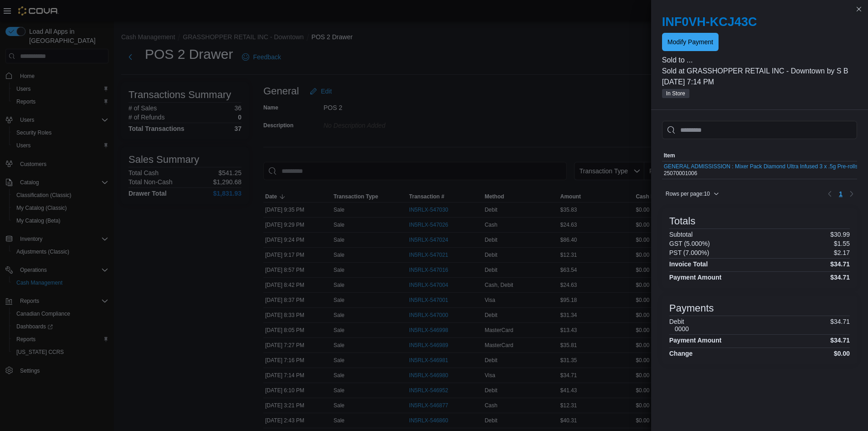 Image resolution: width=868 pixels, height=431 pixels. Describe the element at coordinates (858, 9) in the screenshot. I see `button: Close this dialog` at that location.